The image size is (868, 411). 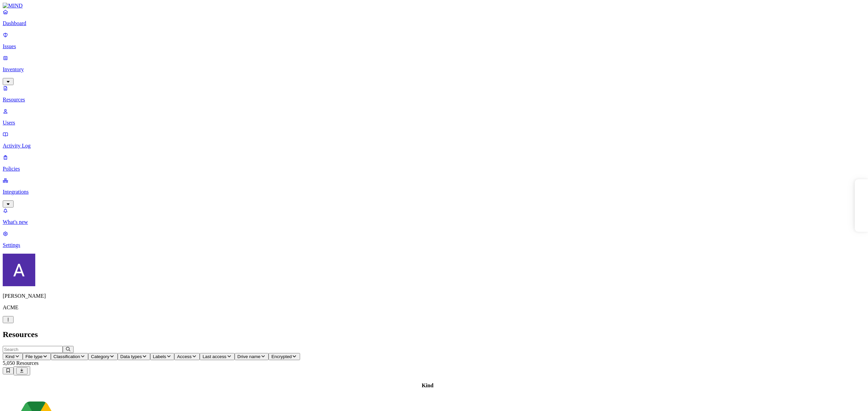 I want to click on span: Kind, so click(x=10, y=356).